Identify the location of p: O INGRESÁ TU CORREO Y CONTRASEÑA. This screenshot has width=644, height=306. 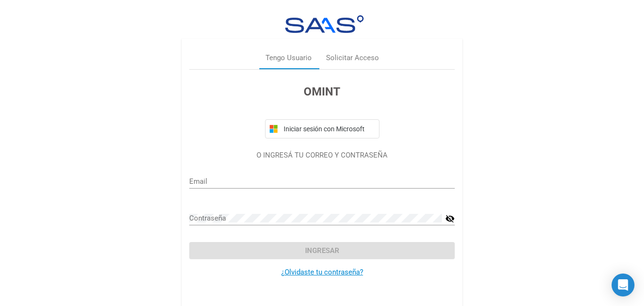
(322, 155).